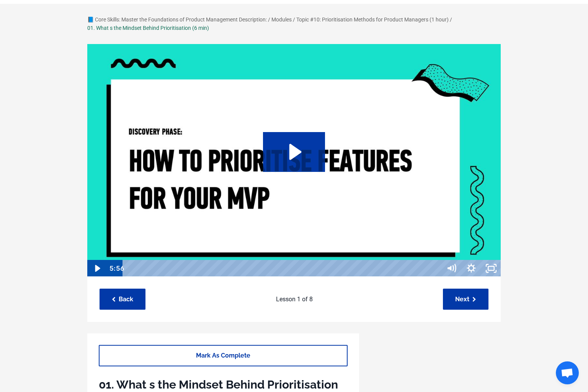 The width and height of the screenshot is (588, 392). What do you see at coordinates (372, 19) in the screenshot?
I see `a: Topic #10: Prioritisation Methods for Product Managers (1 hour)` at bounding box center [372, 19].